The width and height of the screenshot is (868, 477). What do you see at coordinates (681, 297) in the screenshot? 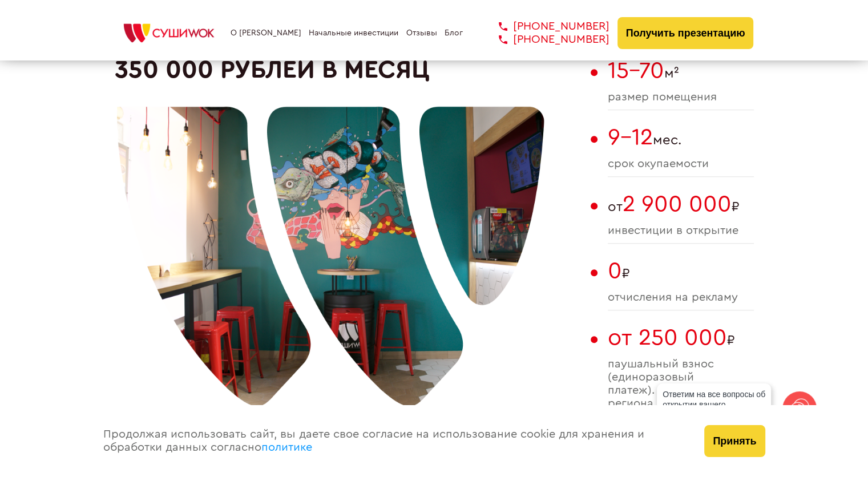
I see `span: отчисления на рекламу` at bounding box center [681, 297].